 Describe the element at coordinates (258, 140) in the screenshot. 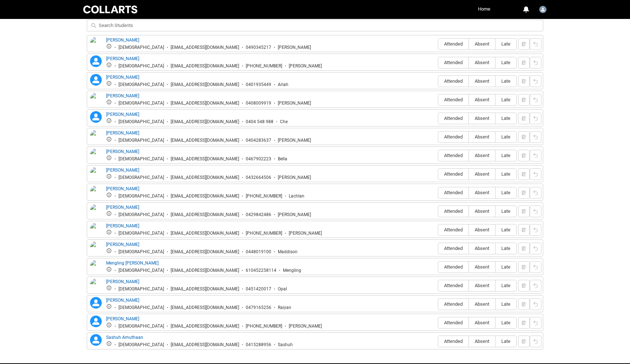

I see `div: 0404283637` at that location.